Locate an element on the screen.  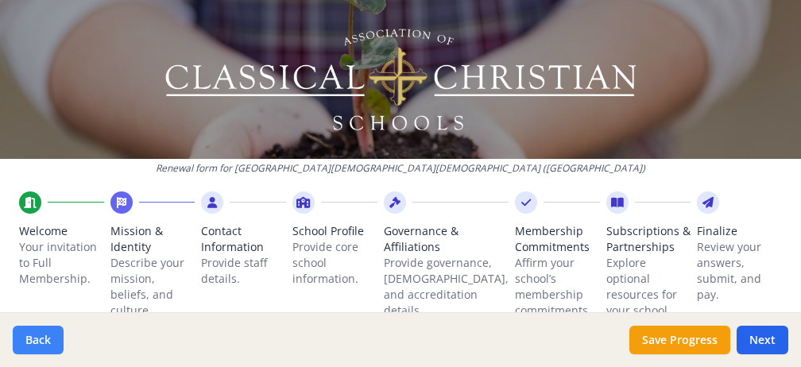
p: Your invitation to Full Membership. is located at coordinates (61, 263).